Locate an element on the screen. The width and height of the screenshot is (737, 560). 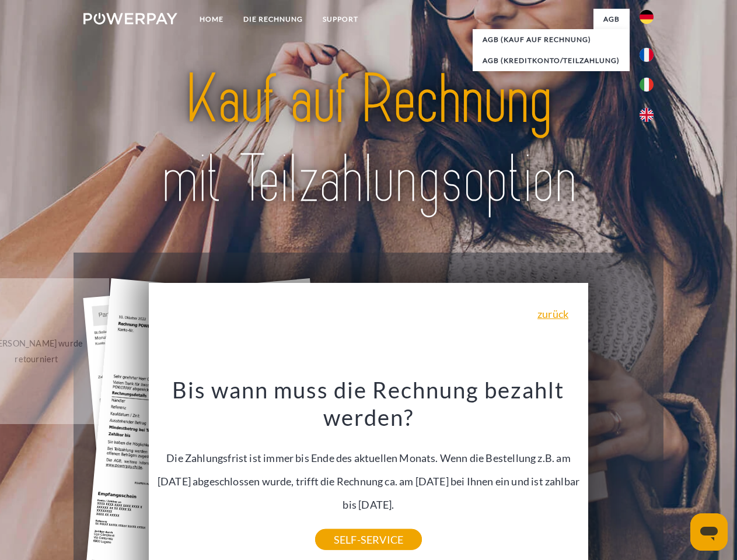
a: Home is located at coordinates (211, 19).